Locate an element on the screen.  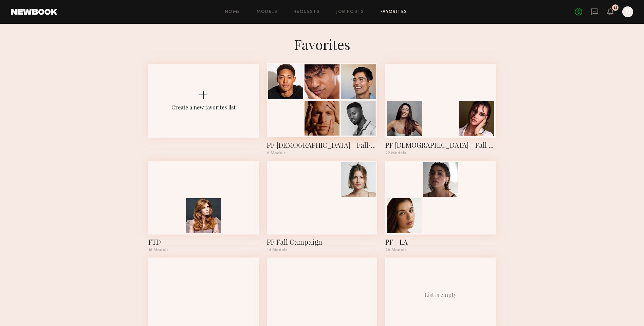
div: List is empty is located at coordinates (441, 294).